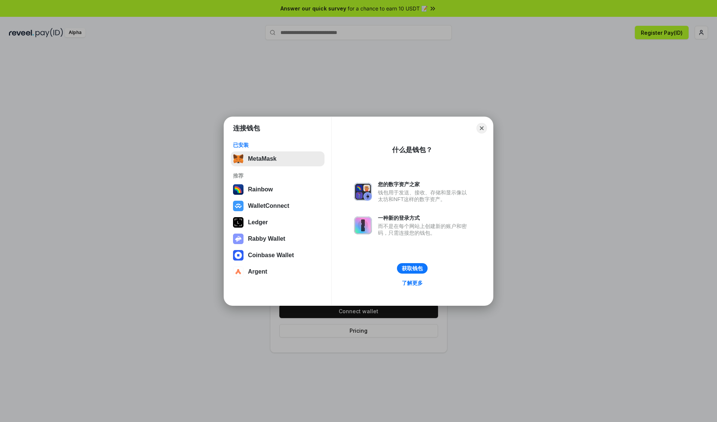  I want to click on button: Rainbow, so click(277, 189).